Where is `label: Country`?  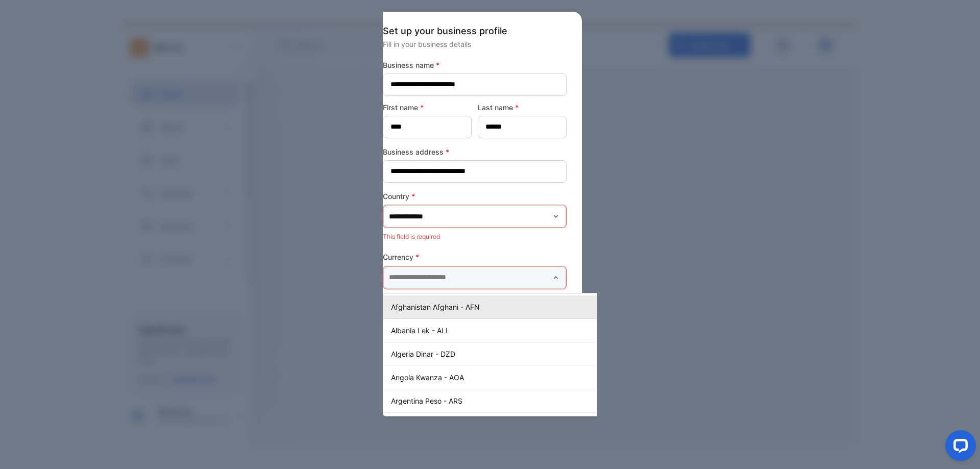 label: Country is located at coordinates (475, 196).